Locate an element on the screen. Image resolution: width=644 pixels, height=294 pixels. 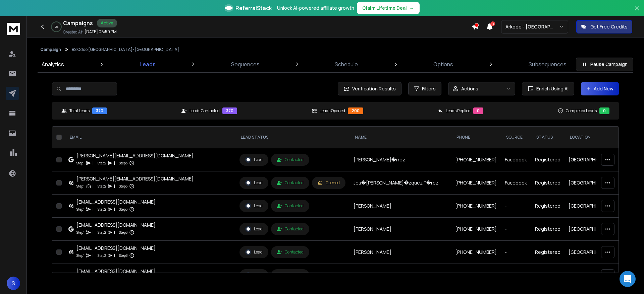
p: Schedule is located at coordinates (346, 64).